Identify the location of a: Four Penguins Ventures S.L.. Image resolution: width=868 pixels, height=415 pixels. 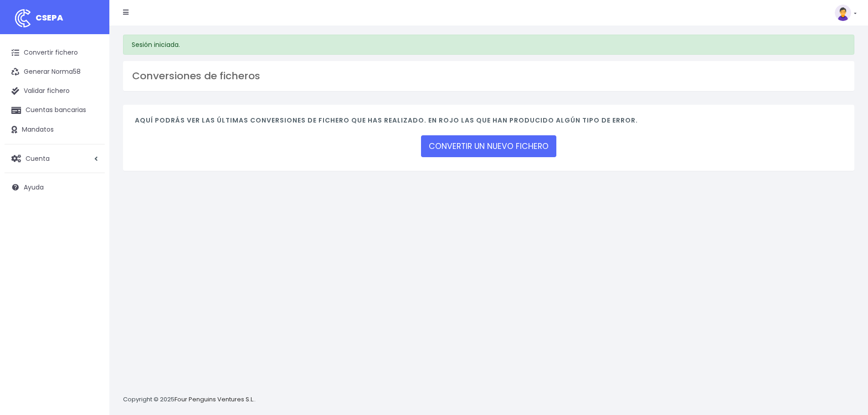
(214, 399).